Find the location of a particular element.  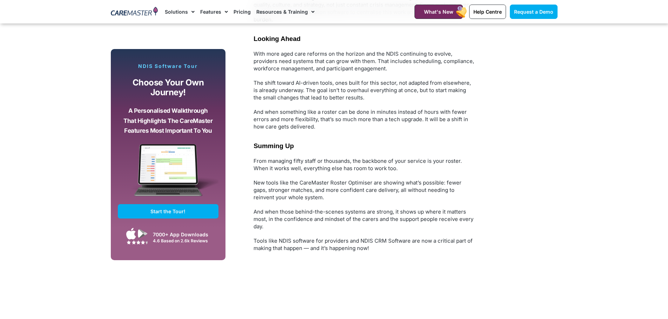

div: 7000+ App Downloads is located at coordinates (184, 235).